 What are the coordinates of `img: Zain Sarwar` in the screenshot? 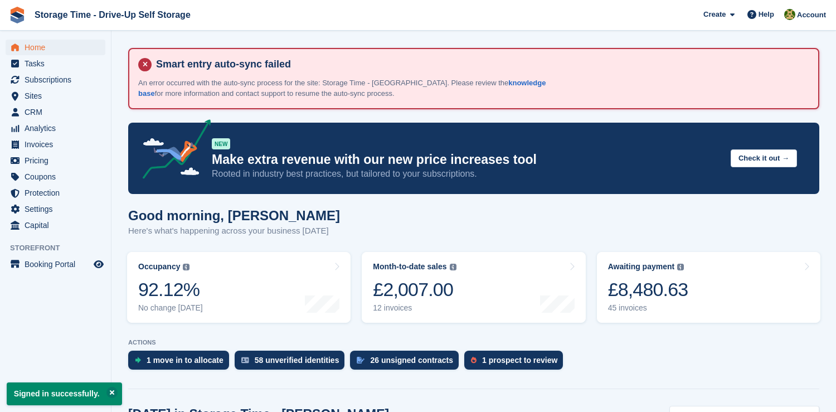 It's located at (790, 14).